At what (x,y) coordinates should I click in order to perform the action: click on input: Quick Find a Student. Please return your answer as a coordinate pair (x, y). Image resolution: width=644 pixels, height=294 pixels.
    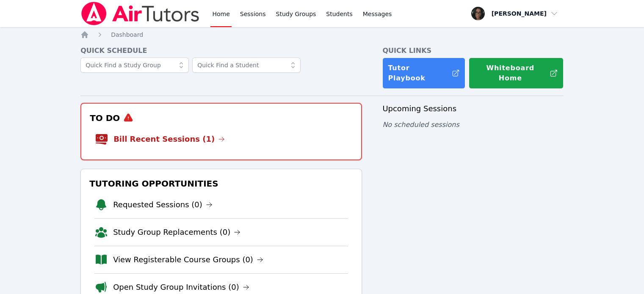
    Looking at the image, I should click on (247, 65).